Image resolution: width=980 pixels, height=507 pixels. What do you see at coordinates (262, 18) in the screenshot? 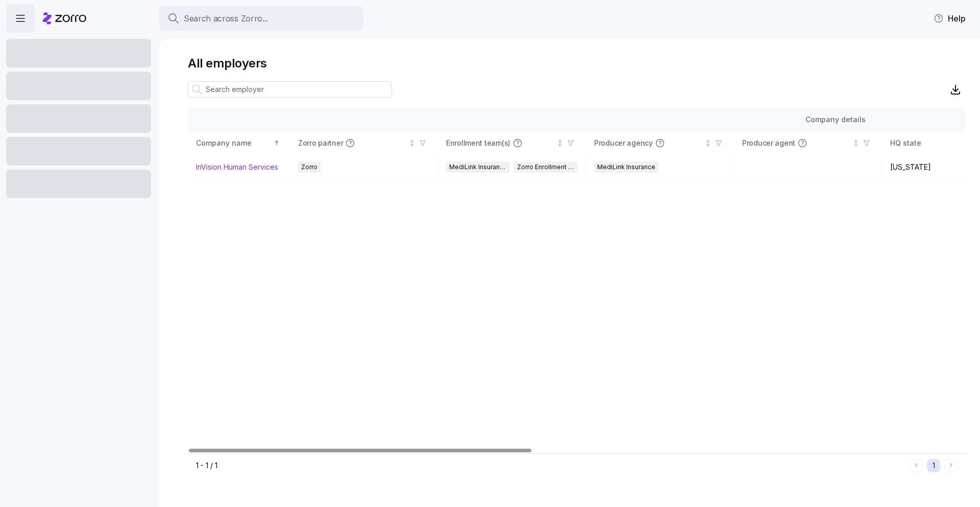
I see `button: Search across Zorro...` at bounding box center [262, 18].